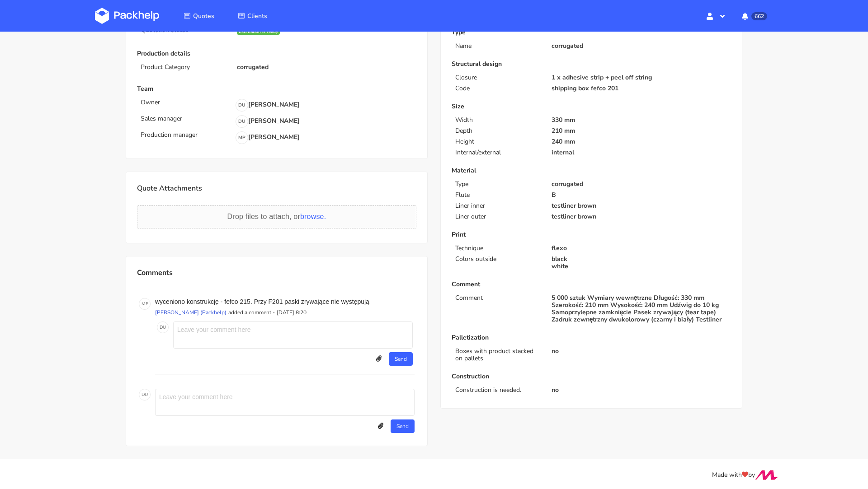 This screenshot has width=868, height=489. What do you see at coordinates (641, 131) in the screenshot?
I see `p: 210 mm` at bounding box center [641, 131].